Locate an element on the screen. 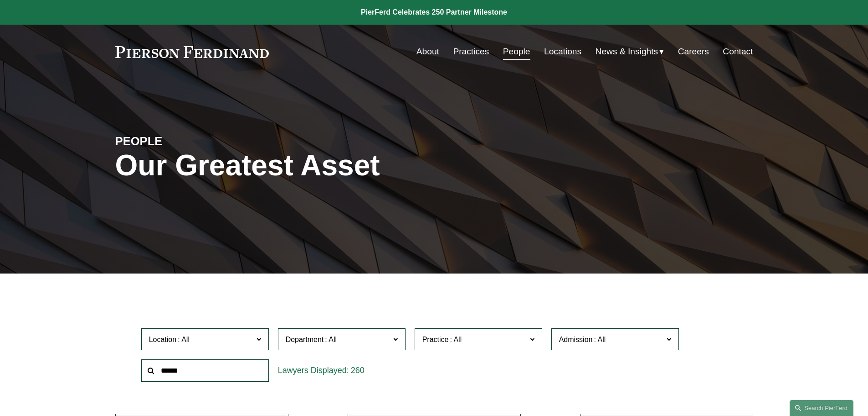 The width and height of the screenshot is (868, 416). h4: PEOPLE is located at coordinates (195, 141).